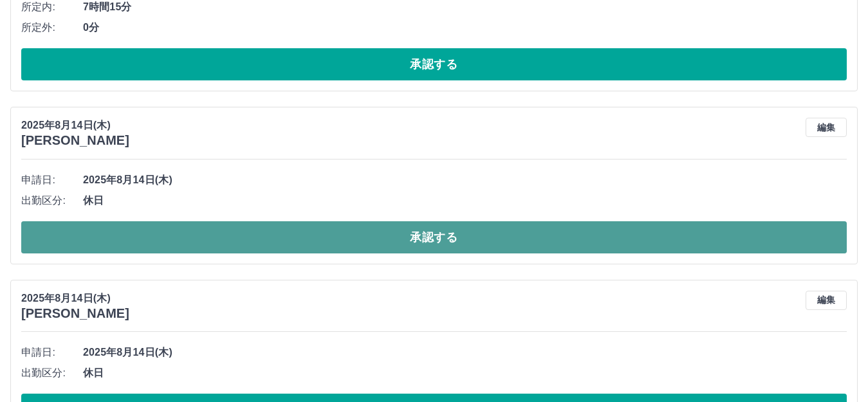 The width and height of the screenshot is (868, 402). I want to click on span: 0分, so click(464, 28).